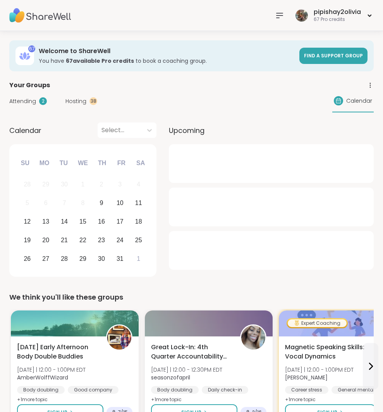  I want to click on div: Su, so click(25, 163).